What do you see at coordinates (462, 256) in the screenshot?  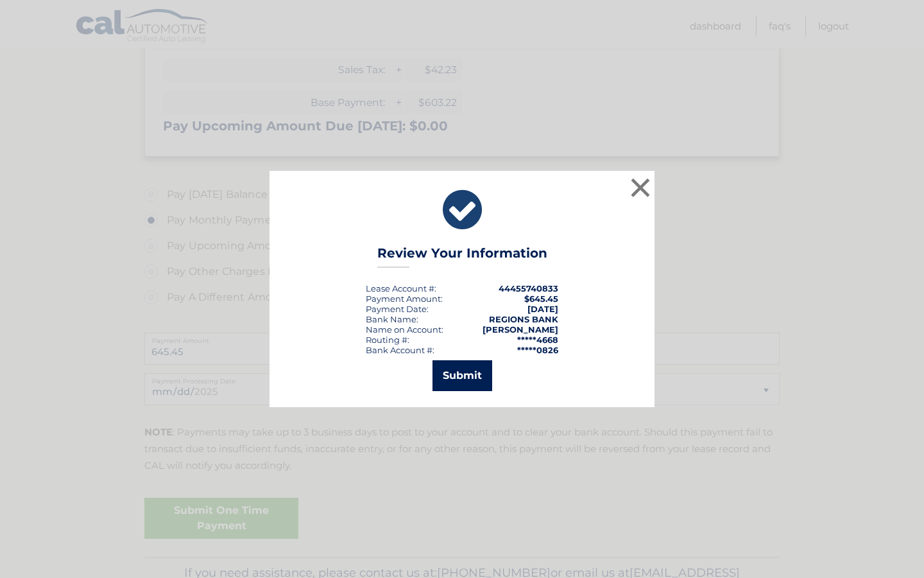 I see `h3: Review Your Information` at bounding box center [462, 256].